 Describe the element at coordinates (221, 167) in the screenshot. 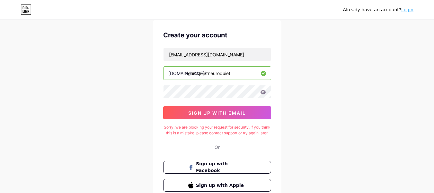

I see `span: Sign up with Facebook` at that location.